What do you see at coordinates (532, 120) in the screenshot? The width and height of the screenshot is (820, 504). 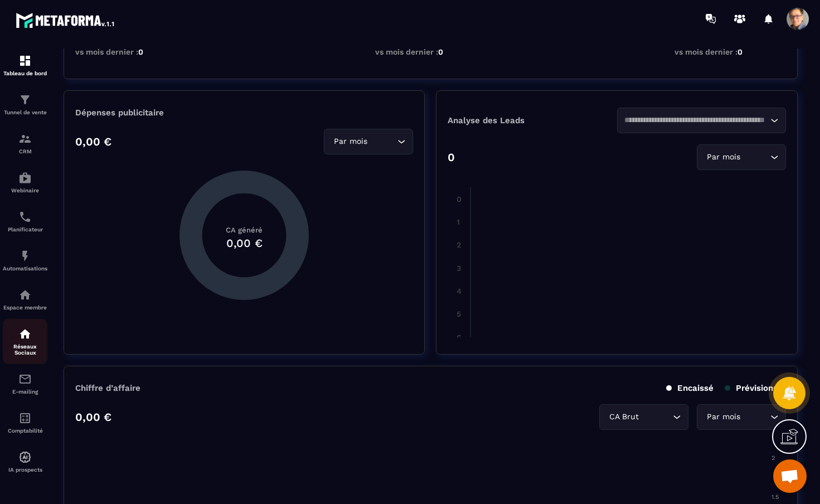 I see `p: Analyse des Leads` at bounding box center [532, 120].